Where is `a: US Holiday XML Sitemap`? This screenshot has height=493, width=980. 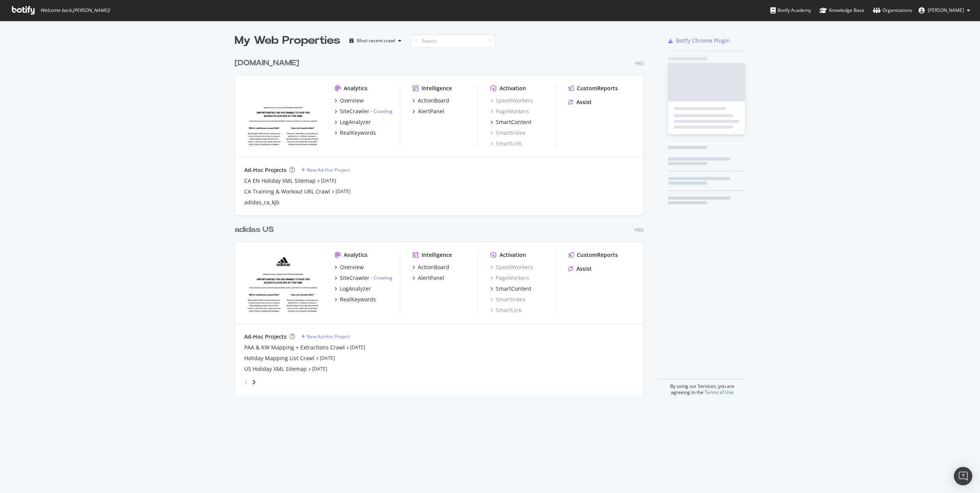
a: US Holiday XML Sitemap is located at coordinates (275, 369).